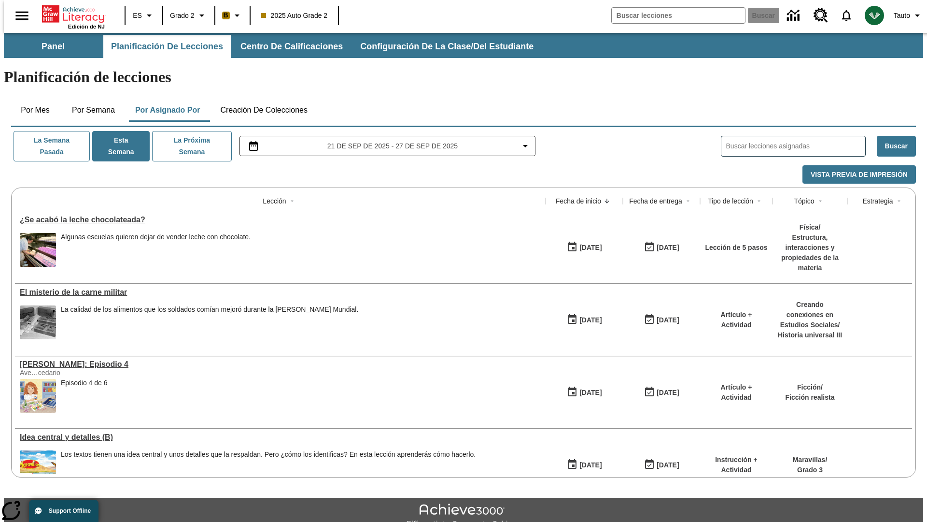 This screenshot has height=522, width=927. What do you see at coordinates (292, 46) in the screenshot?
I see `button: Centro de calificaciones` at bounding box center [292, 46].